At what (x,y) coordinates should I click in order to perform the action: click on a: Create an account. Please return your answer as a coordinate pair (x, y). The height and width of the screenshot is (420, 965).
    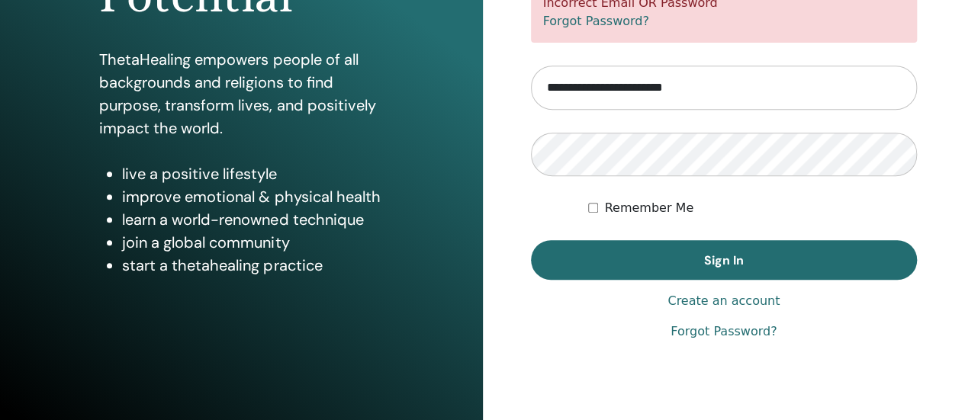
    Looking at the image, I should click on (723, 301).